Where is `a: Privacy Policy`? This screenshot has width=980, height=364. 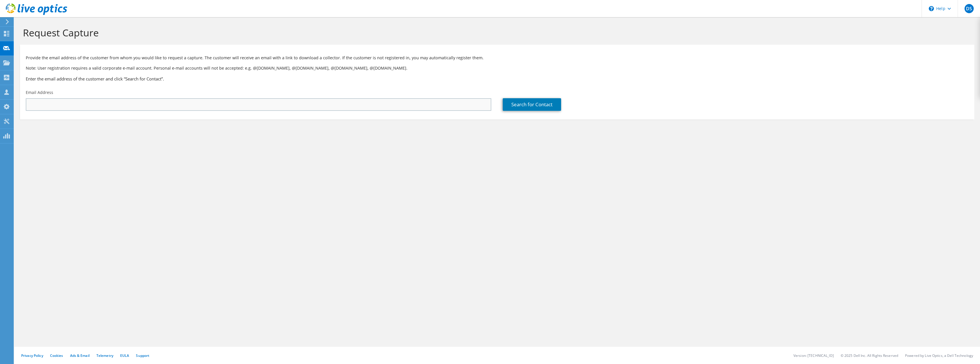
a: Privacy Policy is located at coordinates (32, 355).